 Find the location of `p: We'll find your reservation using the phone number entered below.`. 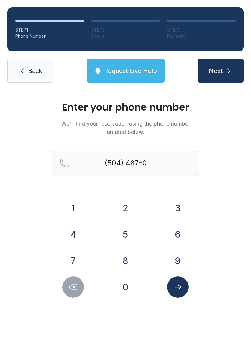

p: We'll find your reservation using the phone number entered below. is located at coordinates (125, 128).